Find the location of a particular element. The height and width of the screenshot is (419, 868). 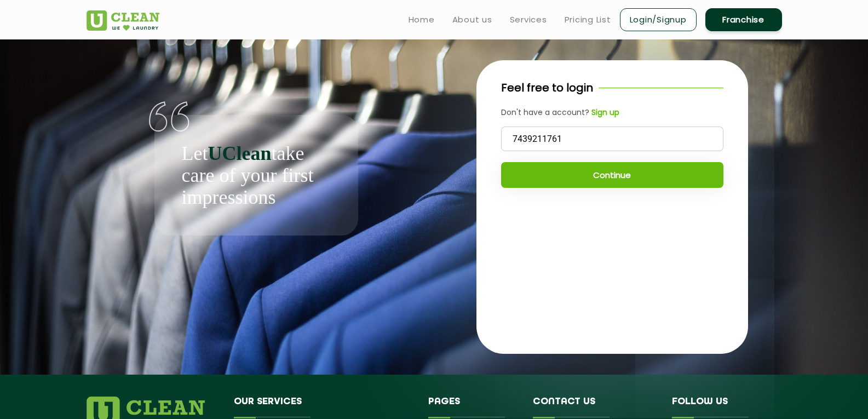

a: Login/Signup is located at coordinates (658, 19).